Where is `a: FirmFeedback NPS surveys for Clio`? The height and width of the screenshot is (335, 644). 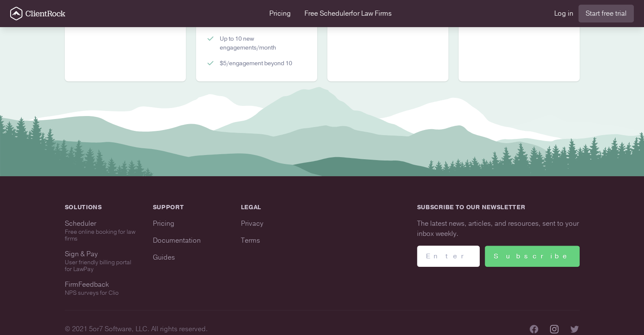
a: FirmFeedback NPS surveys for Clio is located at coordinates (102, 288).